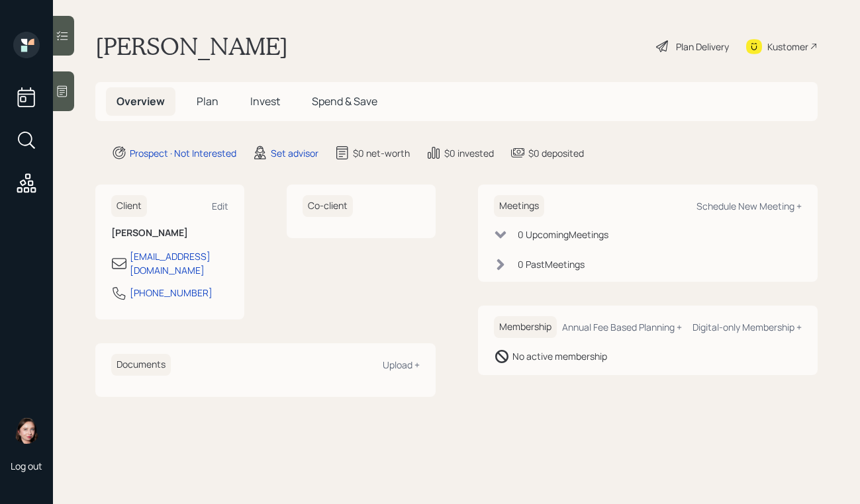  I want to click on div: Upload +, so click(402, 365).